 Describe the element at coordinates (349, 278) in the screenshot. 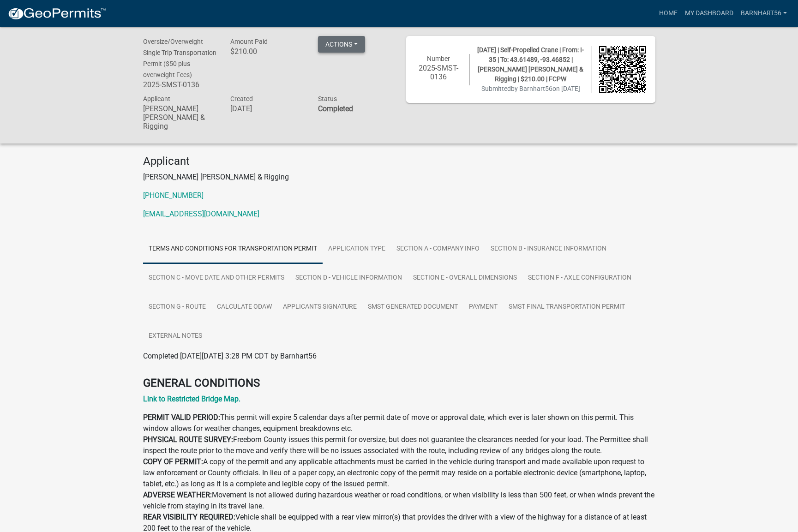

I see `a: Section D - Vehicle Information` at that location.